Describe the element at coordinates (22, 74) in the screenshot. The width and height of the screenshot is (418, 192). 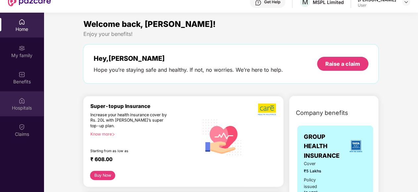
I see `img: svg+xml;base64,PHN2ZyBpZD0iQmVuZWZpdHMiIHhtbG5zPSJodHRwOi8vd3d3LnczLm9yZy8yMDAwL3N2ZyIgd2lkdGg9Ij...` at that location.